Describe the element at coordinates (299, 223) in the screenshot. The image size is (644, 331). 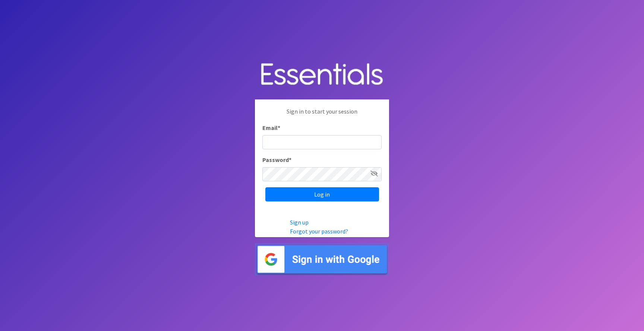
I see `a: Sign up` at that location.